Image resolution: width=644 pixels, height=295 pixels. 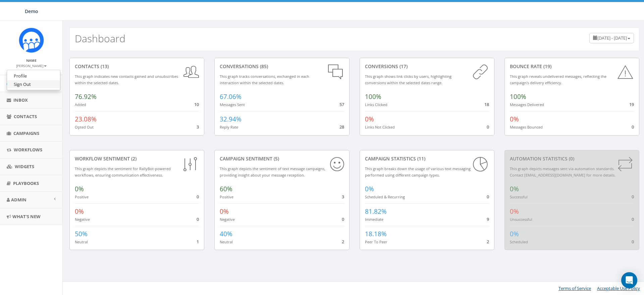 I want to click on span: Workflows, so click(x=28, y=150).